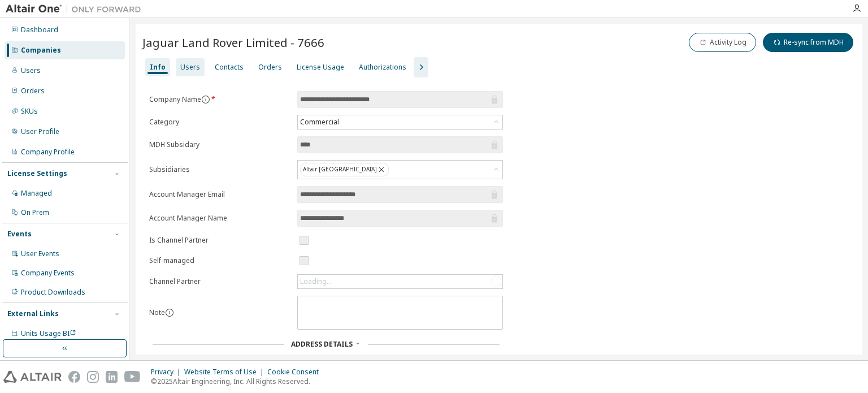 The width and height of the screenshot is (868, 393). What do you see at coordinates (220, 241) in the screenshot?
I see `label: Is Channel Partner` at bounding box center [220, 241].